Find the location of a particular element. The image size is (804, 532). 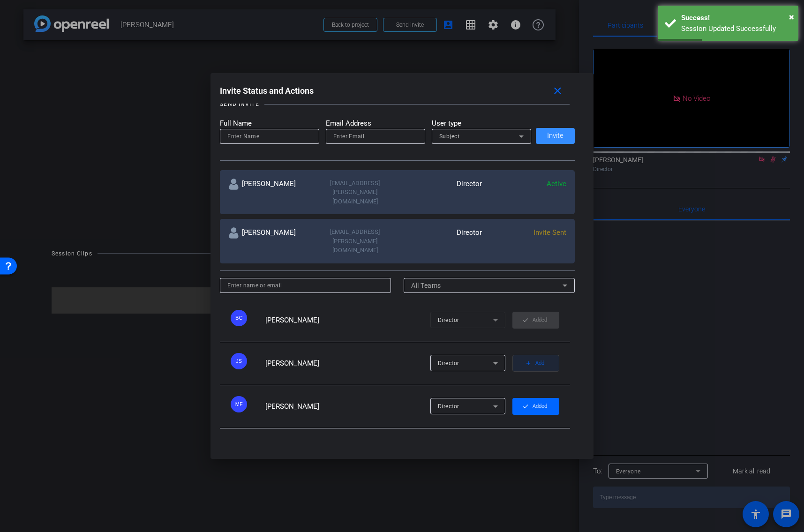

button: Close is located at coordinates (792, 17).